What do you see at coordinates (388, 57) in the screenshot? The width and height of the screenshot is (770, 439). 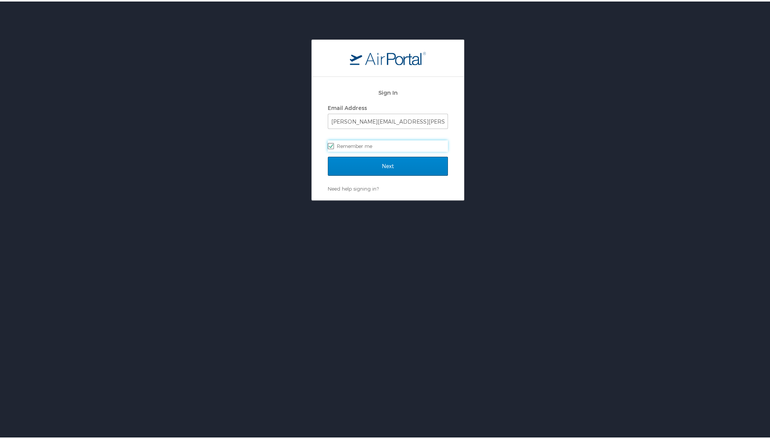 I see `img: logo` at bounding box center [388, 57].